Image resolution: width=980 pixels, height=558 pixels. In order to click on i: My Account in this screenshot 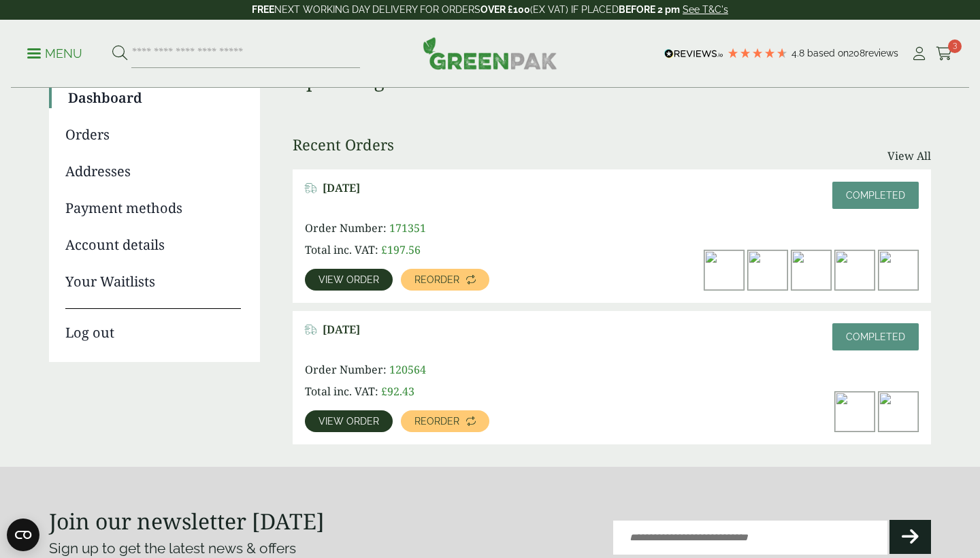, I will do `click(919, 54)`.